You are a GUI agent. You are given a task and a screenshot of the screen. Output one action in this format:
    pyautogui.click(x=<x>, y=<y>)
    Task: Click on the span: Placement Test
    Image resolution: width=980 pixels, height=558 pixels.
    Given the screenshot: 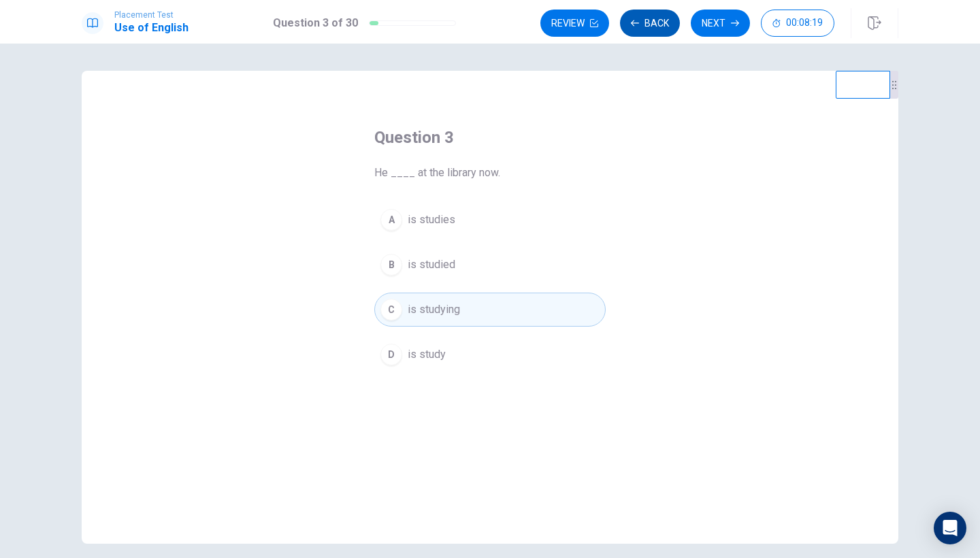 What is the action you would take?
    pyautogui.click(x=151, y=15)
    